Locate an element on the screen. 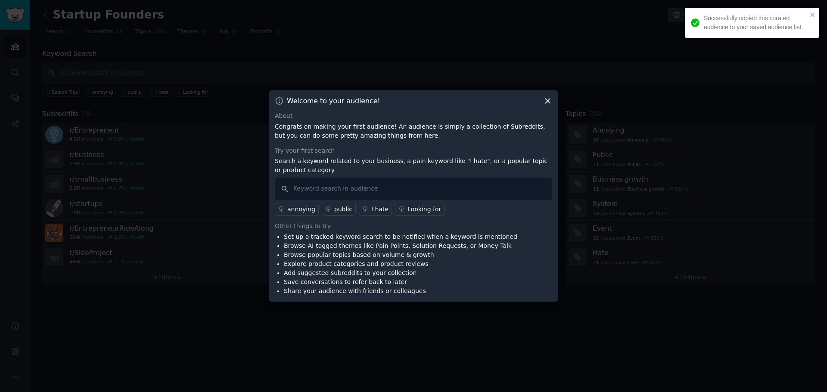 The width and height of the screenshot is (827, 392). li: Set up a tracked keyword search to be notified when a keyword is mentioned is located at coordinates (400, 237).